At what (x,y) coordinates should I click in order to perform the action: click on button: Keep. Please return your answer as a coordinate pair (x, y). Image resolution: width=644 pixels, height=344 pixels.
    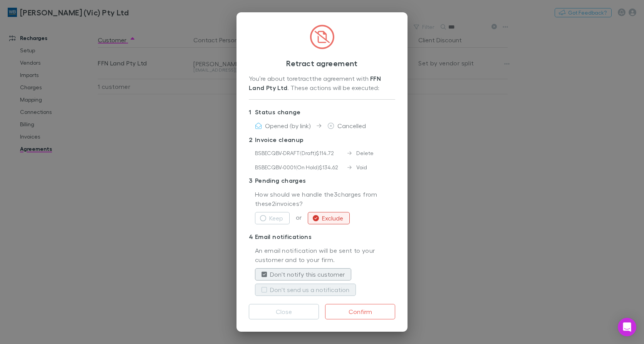
    Looking at the image, I should click on (273, 218).